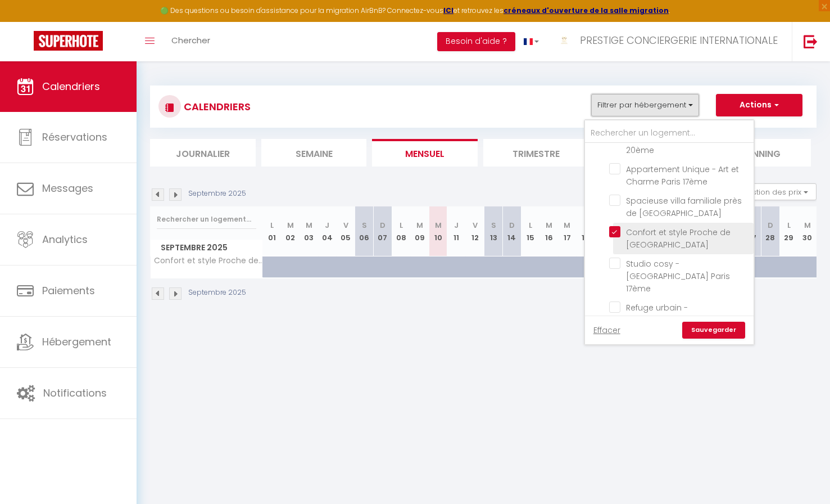  Describe the element at coordinates (314, 152) in the screenshot. I see `li: Semaine` at that location.